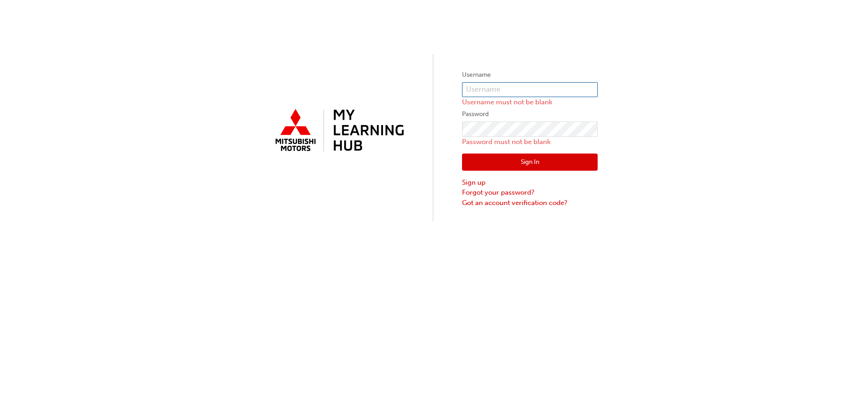 This screenshot has height=415, width=868. I want to click on img: mmal, so click(338, 131).